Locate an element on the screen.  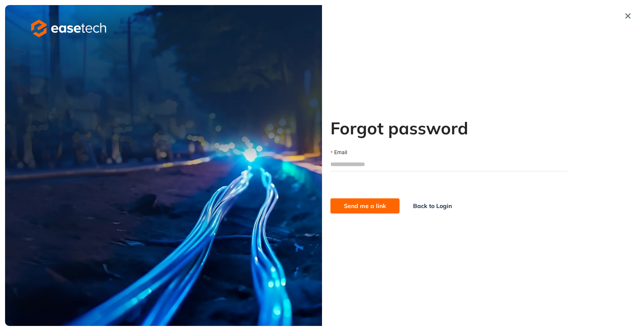
input: Email is located at coordinates (449, 164).